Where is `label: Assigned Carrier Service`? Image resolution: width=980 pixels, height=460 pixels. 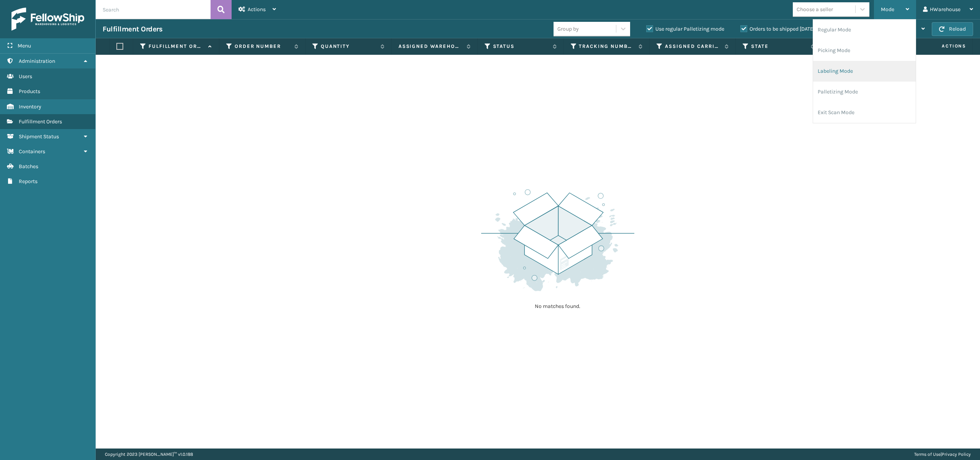
label: Assigned Carrier Service is located at coordinates (692, 47).